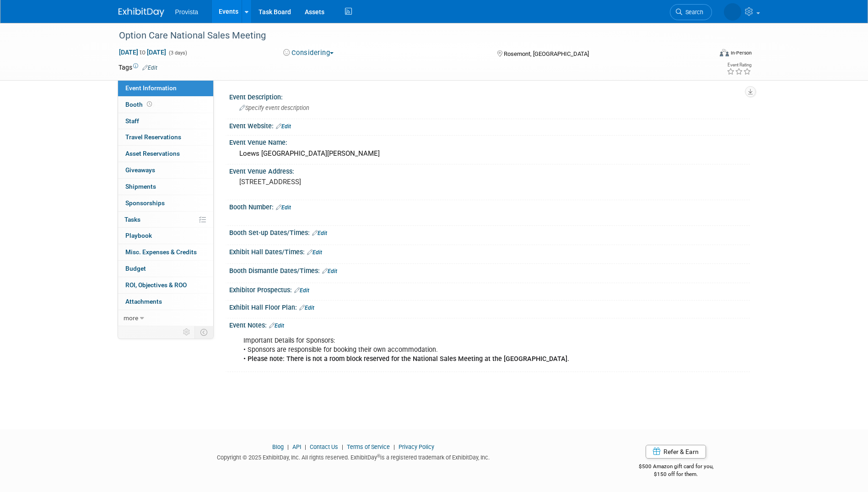  What do you see at coordinates (297, 446) in the screenshot?
I see `a: API` at bounding box center [297, 446].